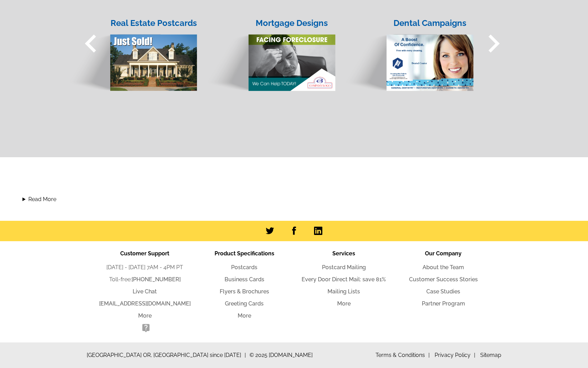 The height and width of the screenshot is (368, 588). Describe the element at coordinates (408, 50) in the screenshot. I see `a: Dental Campaigns` at that location.